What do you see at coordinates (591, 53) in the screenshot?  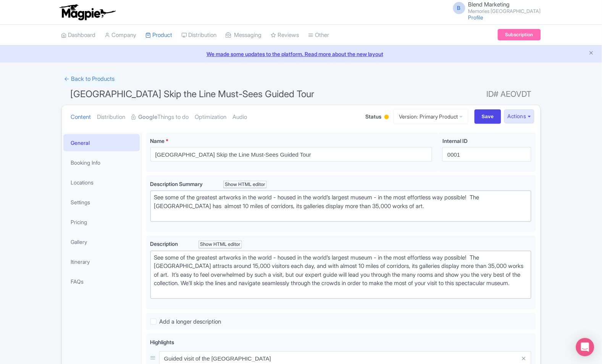 I see `button: Close announcement` at bounding box center [591, 53].